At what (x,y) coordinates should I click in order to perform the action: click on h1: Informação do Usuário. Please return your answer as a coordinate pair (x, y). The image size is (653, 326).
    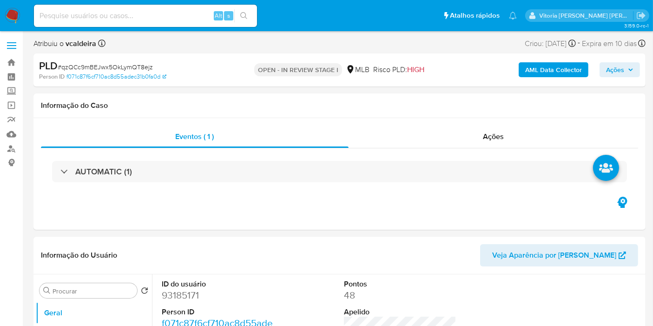
    Looking at the image, I should click on (79, 255).